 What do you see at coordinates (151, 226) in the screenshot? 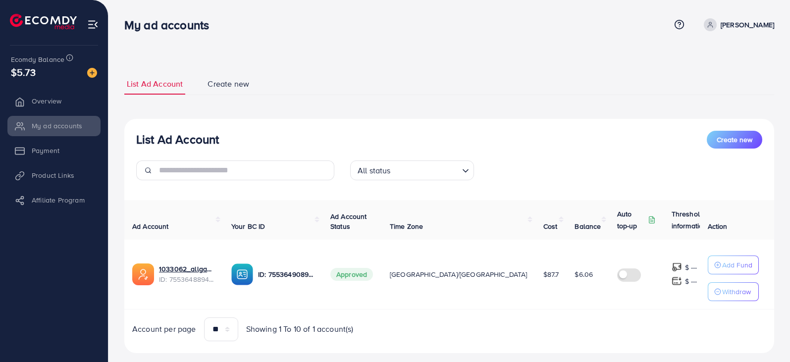
I see `span: Ad Account` at bounding box center [151, 226].